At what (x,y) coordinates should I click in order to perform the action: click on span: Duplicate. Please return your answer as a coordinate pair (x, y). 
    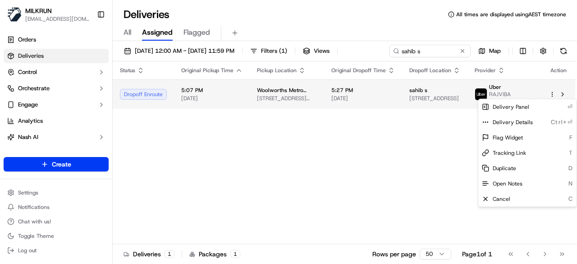
    Looking at the image, I should click on (505, 168).